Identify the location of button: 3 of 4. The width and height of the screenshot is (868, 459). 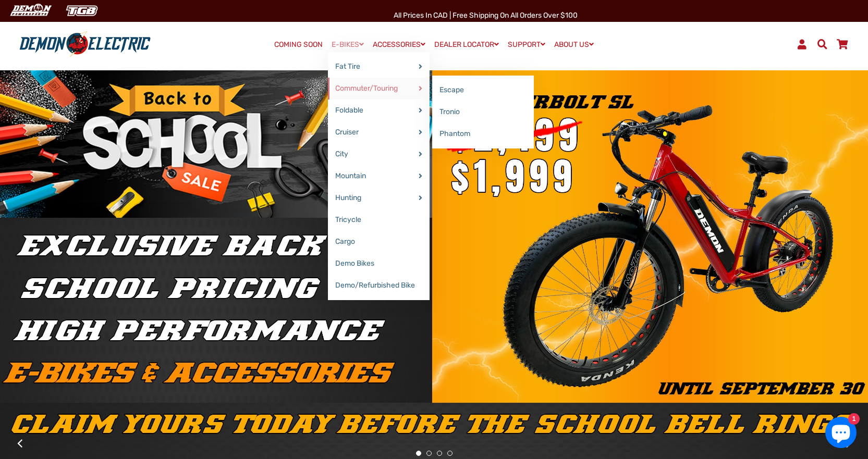
(439, 454).